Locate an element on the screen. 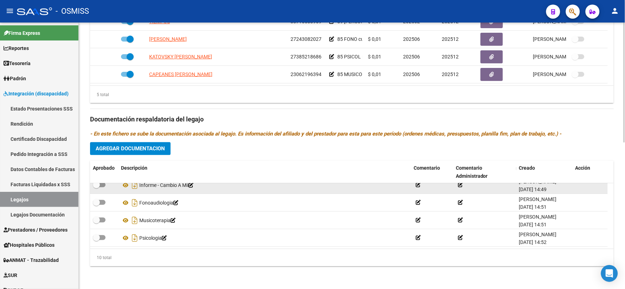  datatable-header-cell: Aprobado is located at coordinates (104, 172).